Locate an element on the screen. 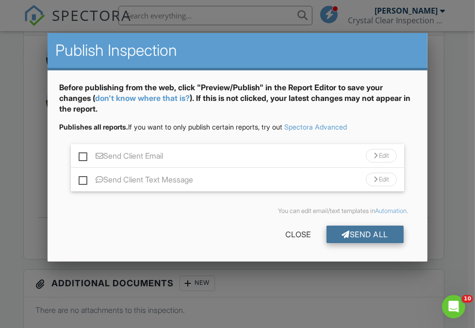 Image resolution: width=475 pixels, height=328 pixels. h2: Publish Inspection is located at coordinates (237, 50).